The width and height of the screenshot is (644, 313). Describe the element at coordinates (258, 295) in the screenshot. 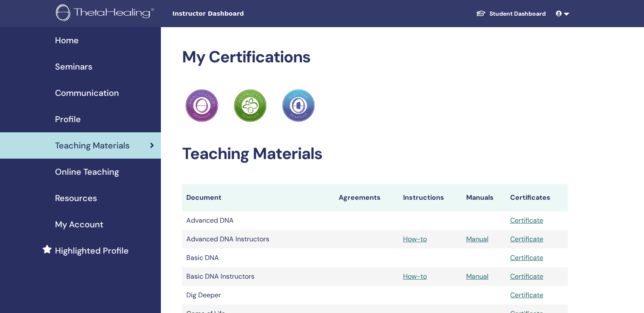

I see `td: Dig Deeper` at that location.